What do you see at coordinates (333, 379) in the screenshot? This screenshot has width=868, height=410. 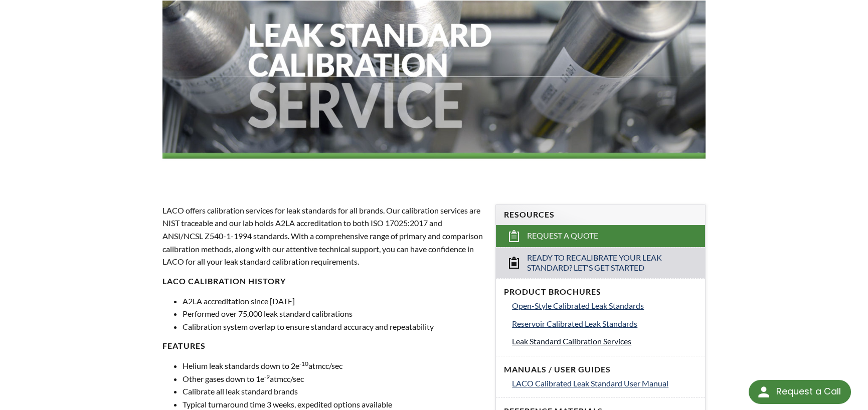 I see `li: Other gases down to 1e atmcc/sec` at bounding box center [333, 379].